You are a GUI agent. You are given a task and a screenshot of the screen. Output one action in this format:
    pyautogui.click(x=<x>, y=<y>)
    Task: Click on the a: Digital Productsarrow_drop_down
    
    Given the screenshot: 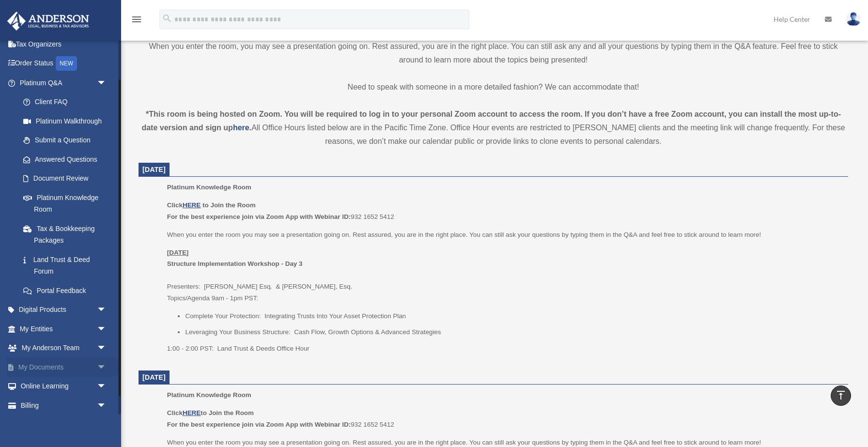 What is the action you would take?
    pyautogui.click(x=64, y=310)
    